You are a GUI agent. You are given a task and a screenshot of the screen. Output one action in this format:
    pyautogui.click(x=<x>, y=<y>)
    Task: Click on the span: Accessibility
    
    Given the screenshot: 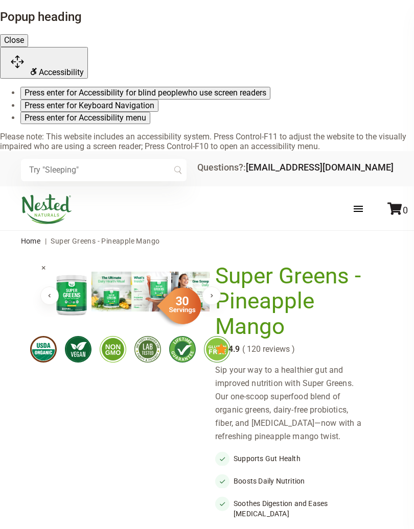 What is the action you would take?
    pyautogui.click(x=61, y=72)
    